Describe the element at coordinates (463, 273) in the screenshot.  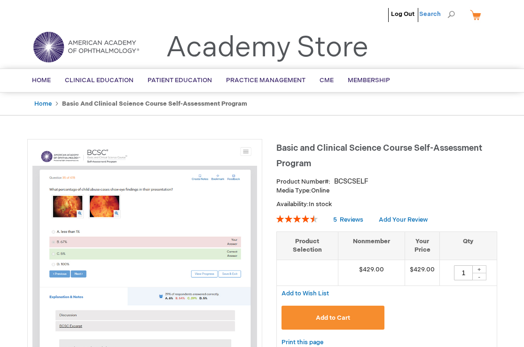
I see `input: Qty` at that location.